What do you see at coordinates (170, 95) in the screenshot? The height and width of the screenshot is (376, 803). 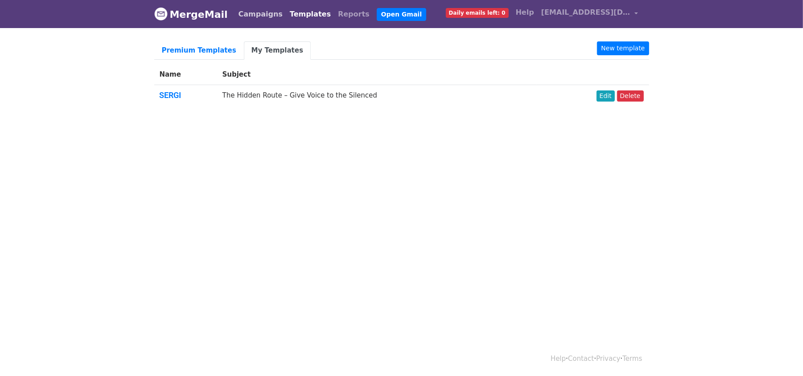 I see `a: SERGI` at bounding box center [170, 95].